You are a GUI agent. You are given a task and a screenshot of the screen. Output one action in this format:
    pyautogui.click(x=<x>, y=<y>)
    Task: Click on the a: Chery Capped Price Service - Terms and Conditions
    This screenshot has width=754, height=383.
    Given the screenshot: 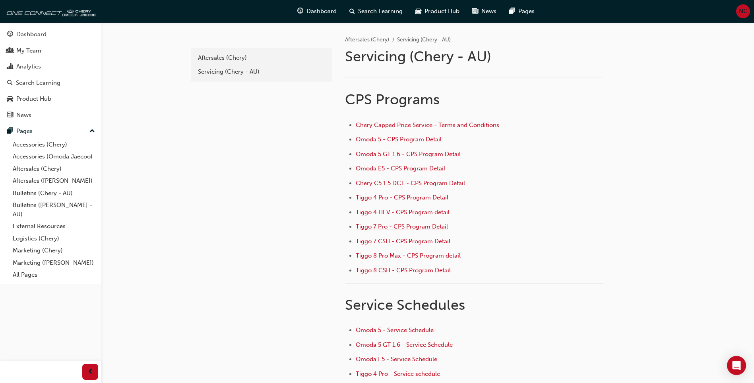 What is the action you would take?
    pyautogui.click(x=427, y=125)
    